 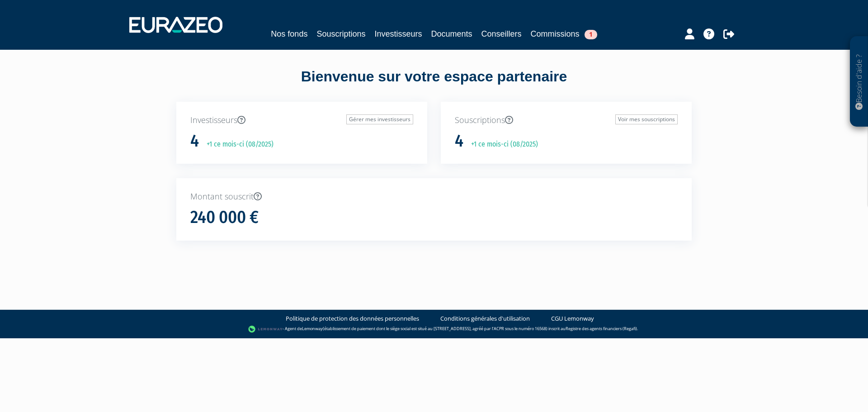 What do you see at coordinates (302, 120) in the screenshot?
I see `p: Investisseurs` at bounding box center [302, 120].